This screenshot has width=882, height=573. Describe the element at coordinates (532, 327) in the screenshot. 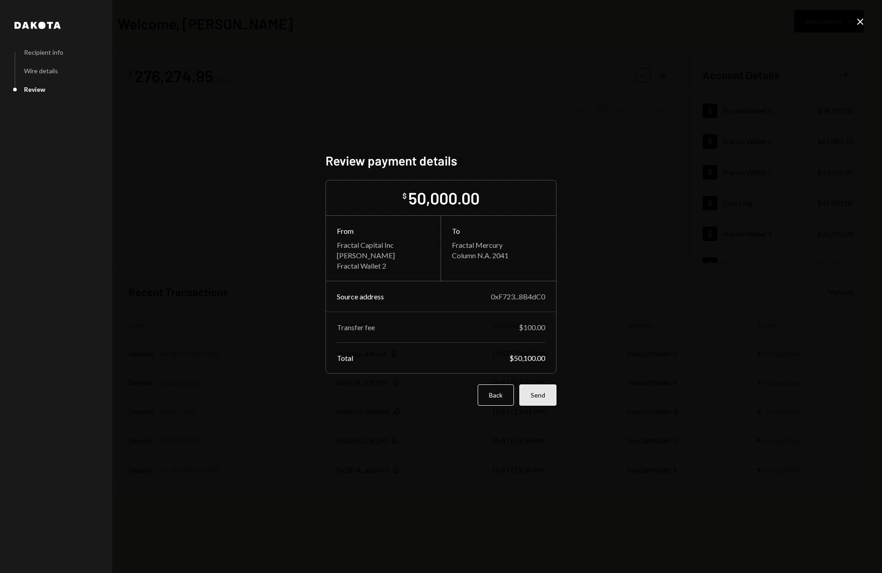

I see `div: $100.00` at that location.